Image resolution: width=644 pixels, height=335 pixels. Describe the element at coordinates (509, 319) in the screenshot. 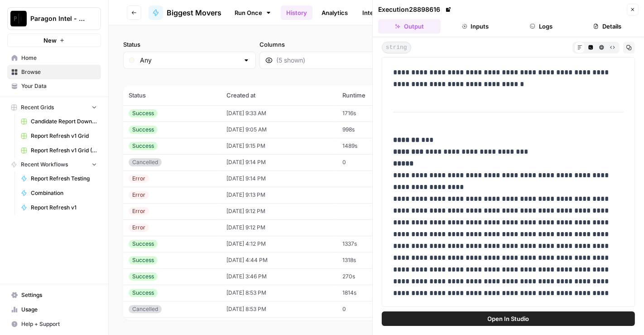

I see `span: Open In Studio` at that location.